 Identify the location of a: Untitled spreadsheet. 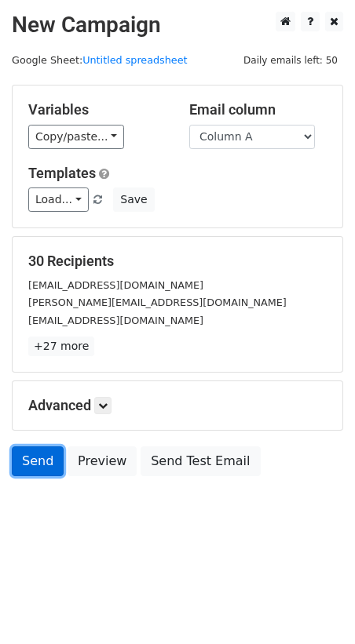
(134, 59).